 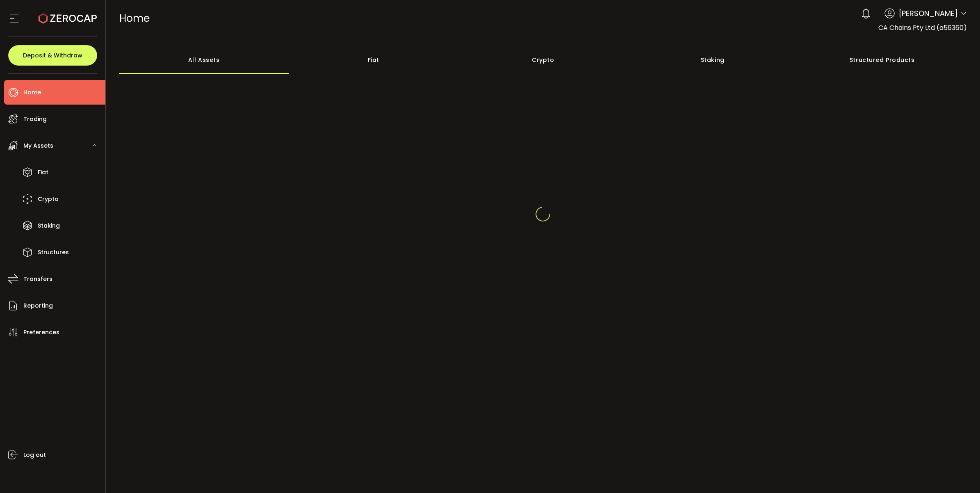 I want to click on div: Structured Products, so click(x=883, y=60).